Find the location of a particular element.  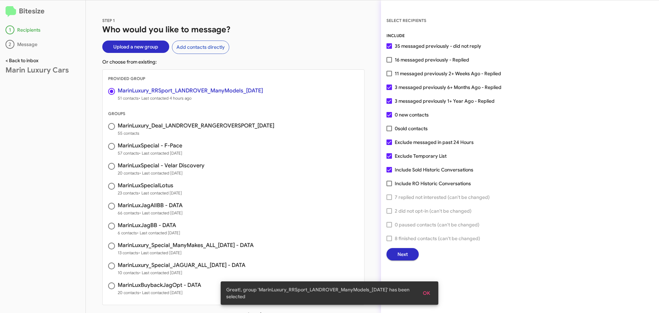

div: Marin Luxury Cars is located at coordinates (43, 70).